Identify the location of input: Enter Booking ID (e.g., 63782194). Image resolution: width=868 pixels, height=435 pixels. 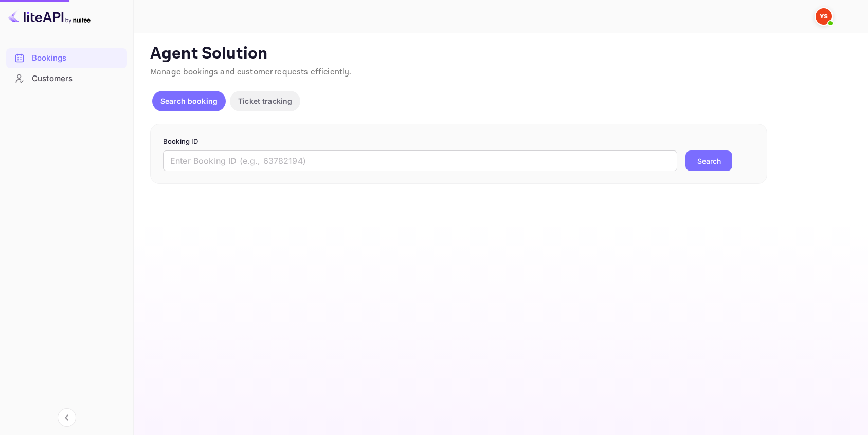
(420, 161).